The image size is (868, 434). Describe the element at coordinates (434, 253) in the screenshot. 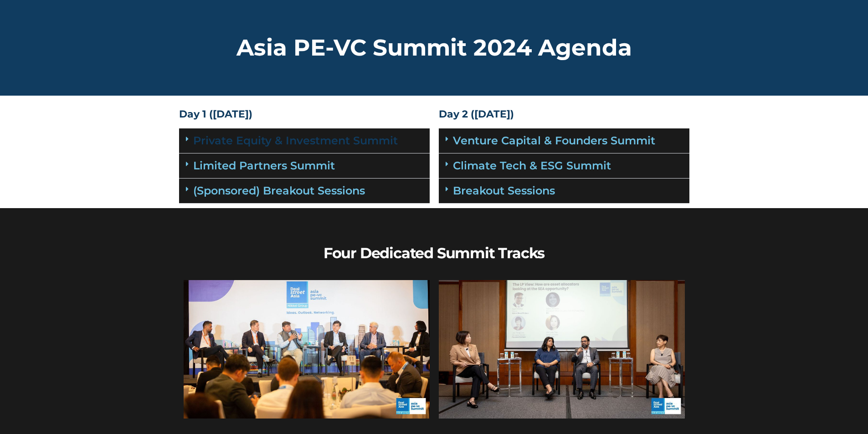

I see `b: Four Dedicated Summit Tracks` at that location.